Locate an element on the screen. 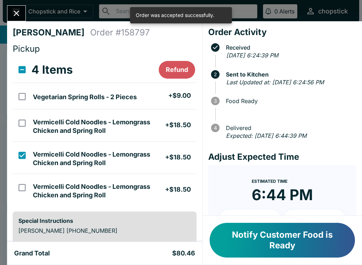 Image resolution: width=362 pixels, height=265 pixels. button: Notify Customer Food is Ready is located at coordinates (282, 240).